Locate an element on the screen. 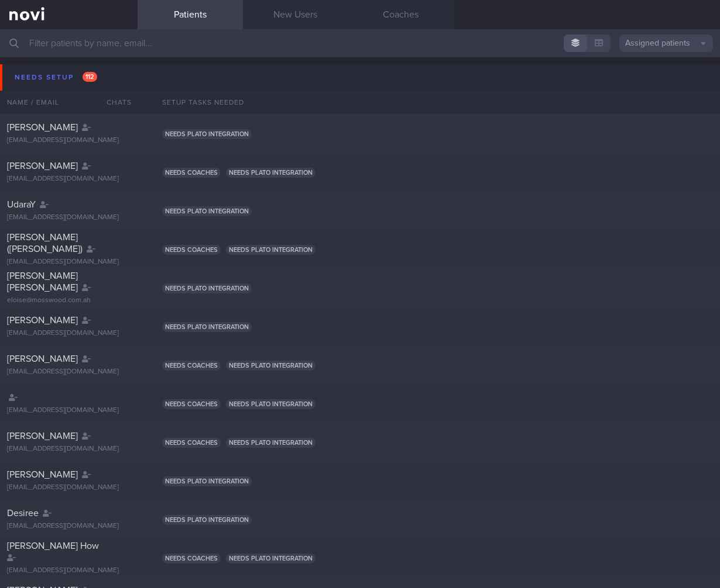 The image size is (720, 588). div: eloise@mosswood.com.ah is located at coordinates (68, 300).